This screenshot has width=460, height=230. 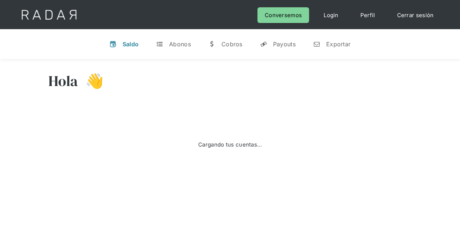 I want to click on h3: Hola, so click(x=63, y=81).